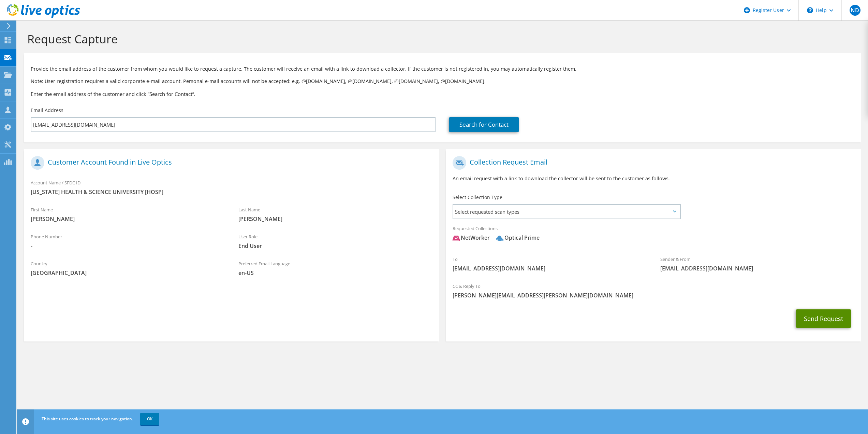 This screenshot has height=434, width=868. Describe the element at coordinates (550, 263) in the screenshot. I see `div: To` at that location.